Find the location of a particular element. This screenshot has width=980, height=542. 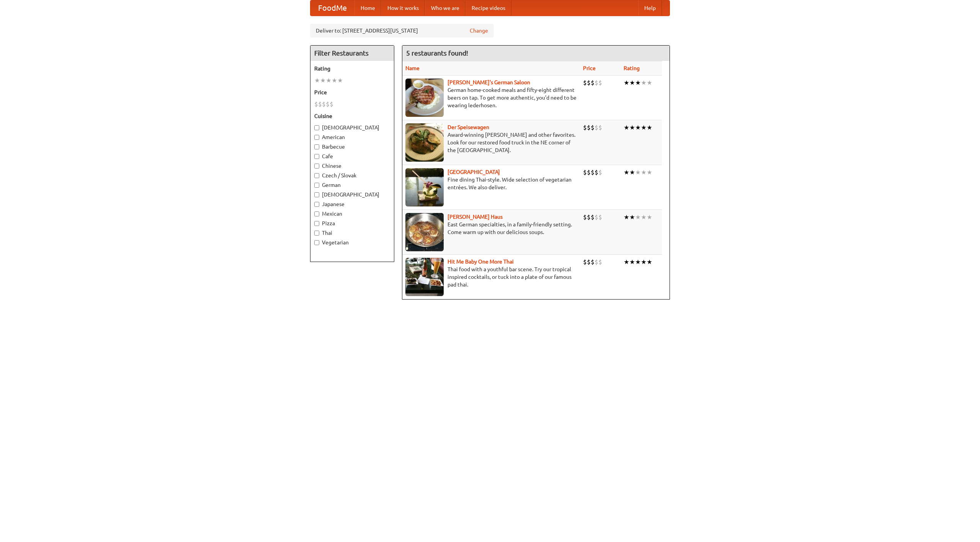

img: babythai.jpg is located at coordinates (425, 277).